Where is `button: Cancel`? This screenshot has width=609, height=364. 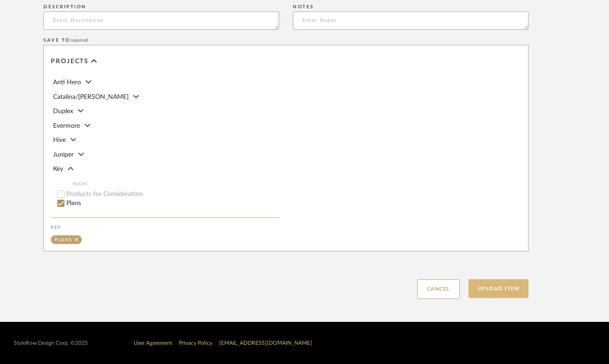
button: Cancel is located at coordinates (439, 289).